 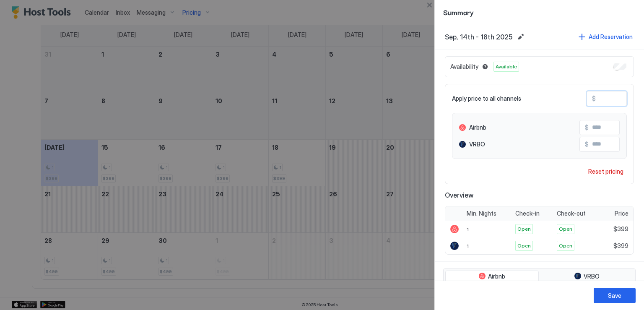 What do you see at coordinates (587, 277) in the screenshot?
I see `button: VRBO` at bounding box center [587, 277].